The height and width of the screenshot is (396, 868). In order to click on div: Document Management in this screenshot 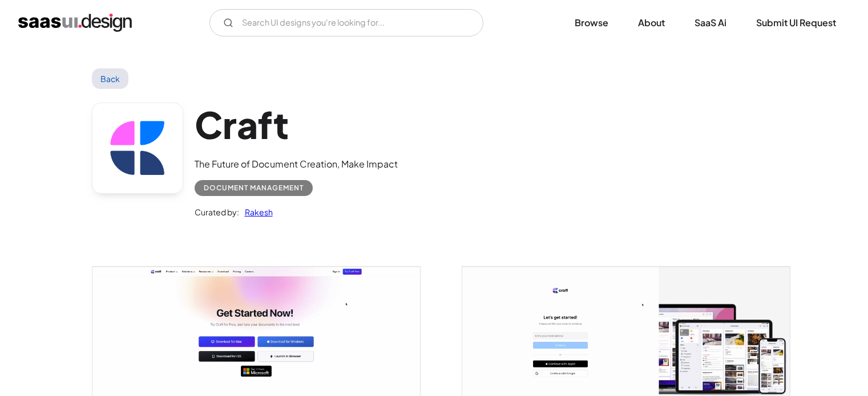, I will do `click(253, 188)`.